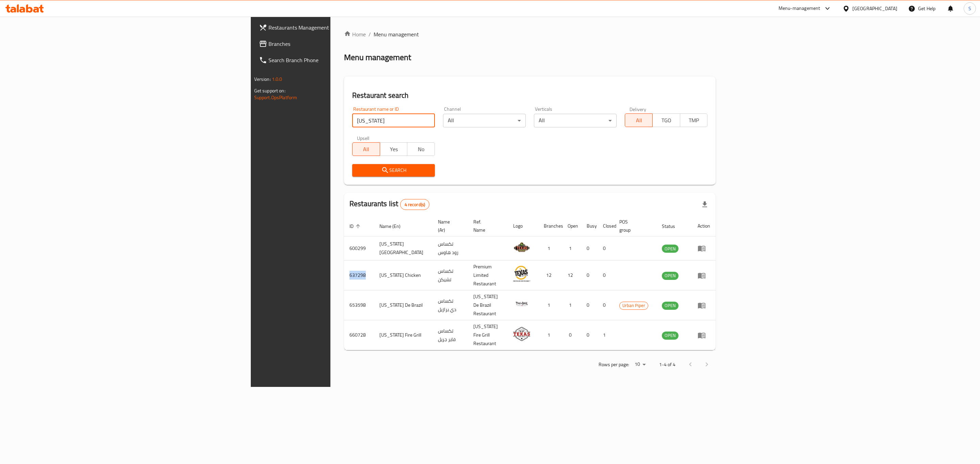  I want to click on div: Total records count, so click(415, 204).